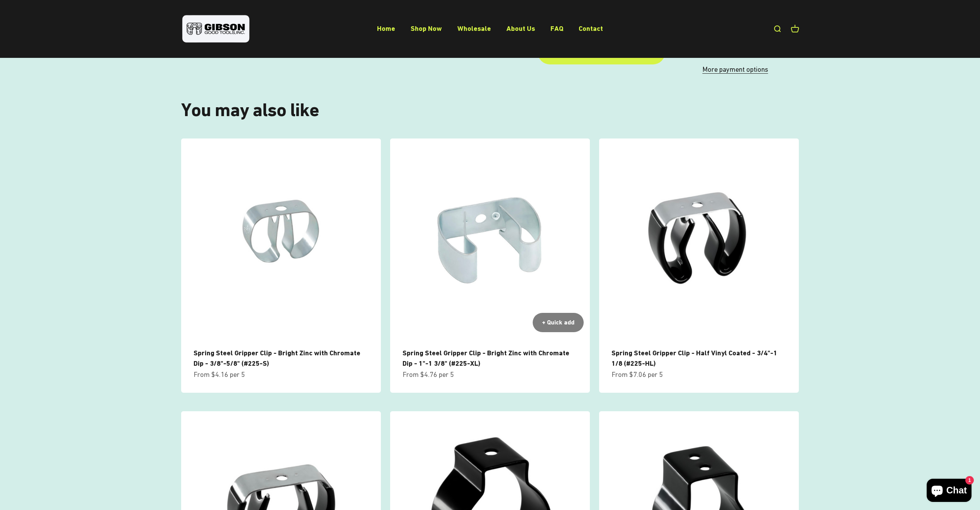 Image resolution: width=980 pixels, height=510 pixels. I want to click on a: Contact, so click(590, 28).